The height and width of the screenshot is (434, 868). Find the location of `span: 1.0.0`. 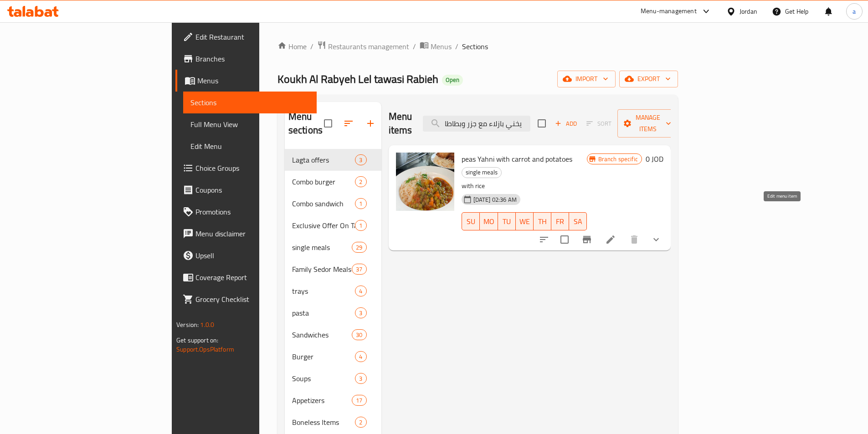

span: 1.0.0 is located at coordinates (207, 324).